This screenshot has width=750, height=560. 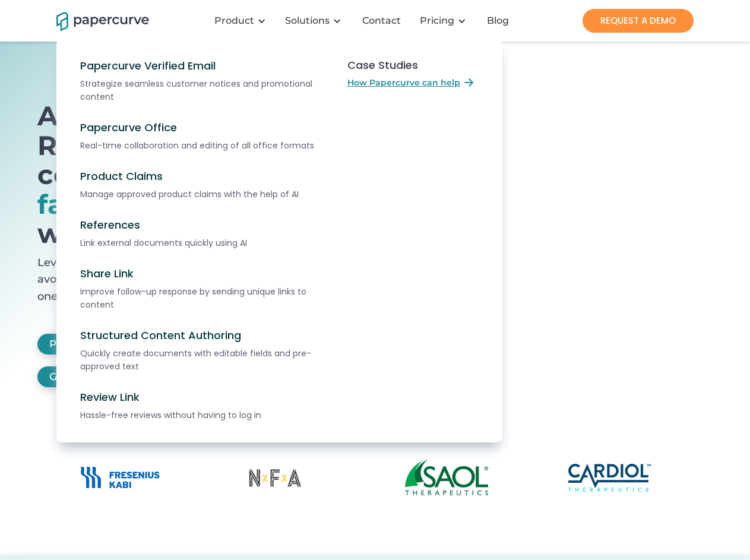 What do you see at coordinates (498, 21) in the screenshot?
I see `div: Blog` at bounding box center [498, 21].